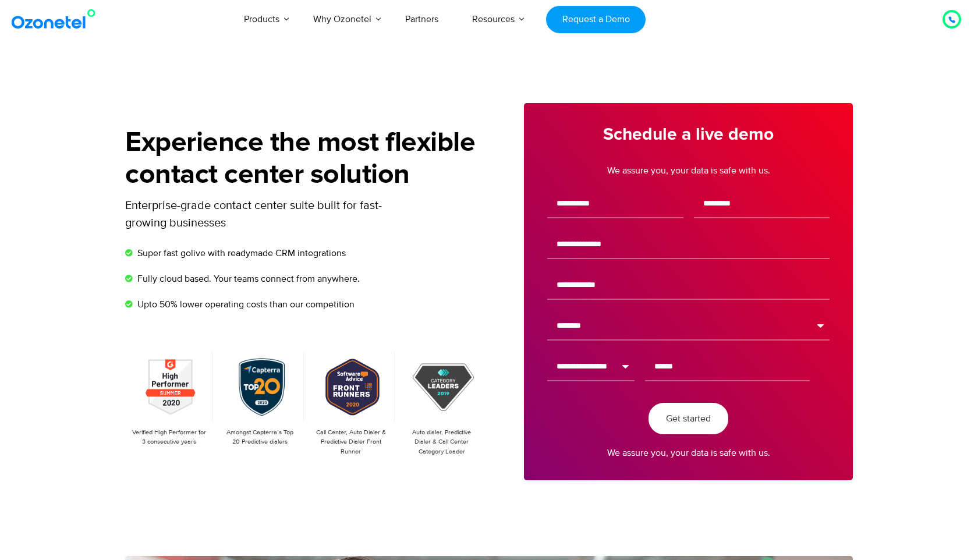  What do you see at coordinates (240, 253) in the screenshot?
I see `span: Super fast golive with readymade CRM integrations` at bounding box center [240, 253].